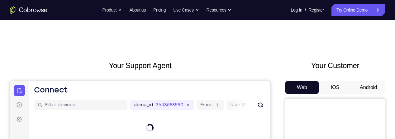 This screenshot has height=139, width=395. I want to click on a: Settings, so click(9, 38).